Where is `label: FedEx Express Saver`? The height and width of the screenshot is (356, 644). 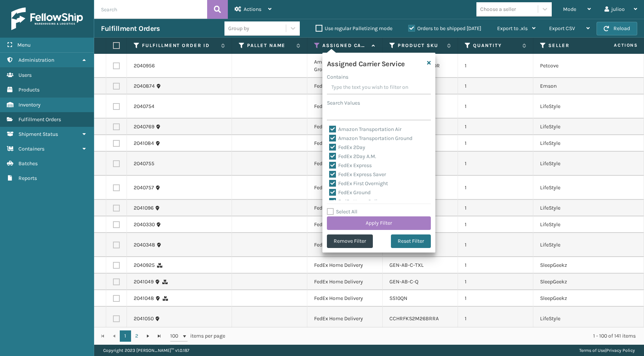
label: FedEx Express Saver is located at coordinates (357, 174).